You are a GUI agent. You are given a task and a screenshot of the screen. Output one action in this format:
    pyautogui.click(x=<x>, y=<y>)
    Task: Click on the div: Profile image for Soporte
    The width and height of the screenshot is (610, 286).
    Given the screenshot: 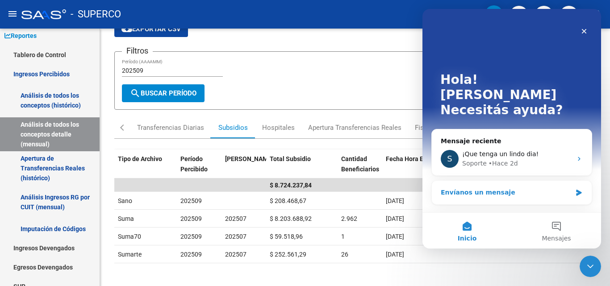 What is the action you would take?
    pyautogui.click(x=27, y=150)
    